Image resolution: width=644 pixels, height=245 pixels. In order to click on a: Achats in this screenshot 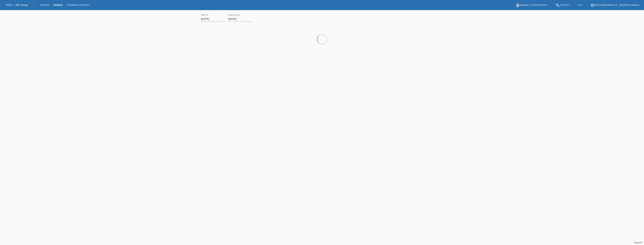, I will do `click(58, 5)`.